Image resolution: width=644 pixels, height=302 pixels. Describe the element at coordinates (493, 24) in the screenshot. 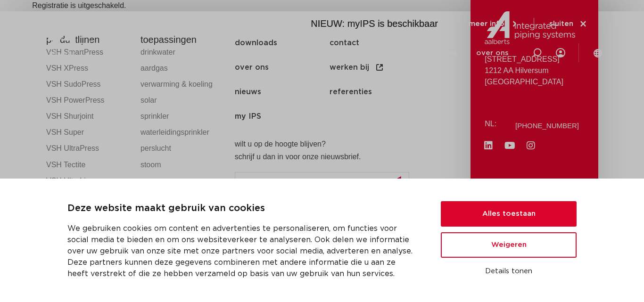

I see `a: meer info` at that location.